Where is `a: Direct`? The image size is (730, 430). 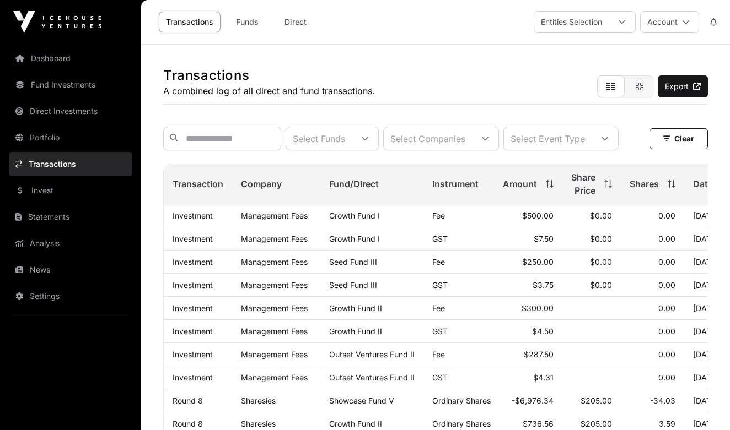 a: Direct is located at coordinates (295, 22).